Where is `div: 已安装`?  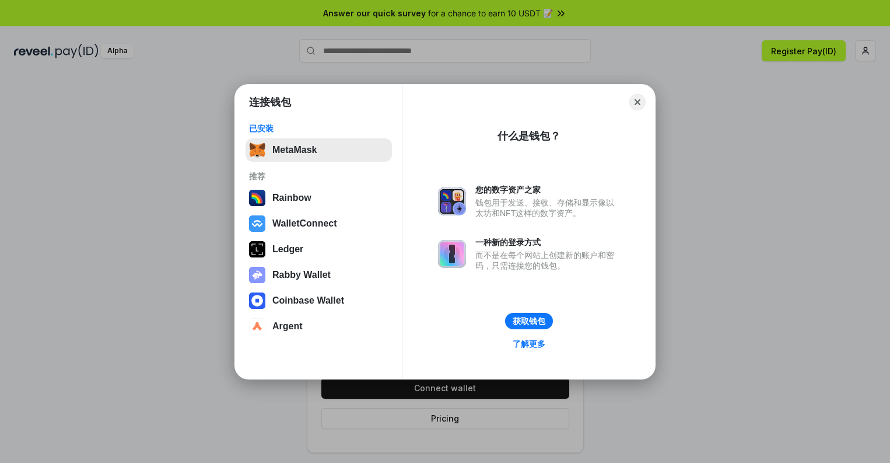 div: 已安装 is located at coordinates (319, 128).